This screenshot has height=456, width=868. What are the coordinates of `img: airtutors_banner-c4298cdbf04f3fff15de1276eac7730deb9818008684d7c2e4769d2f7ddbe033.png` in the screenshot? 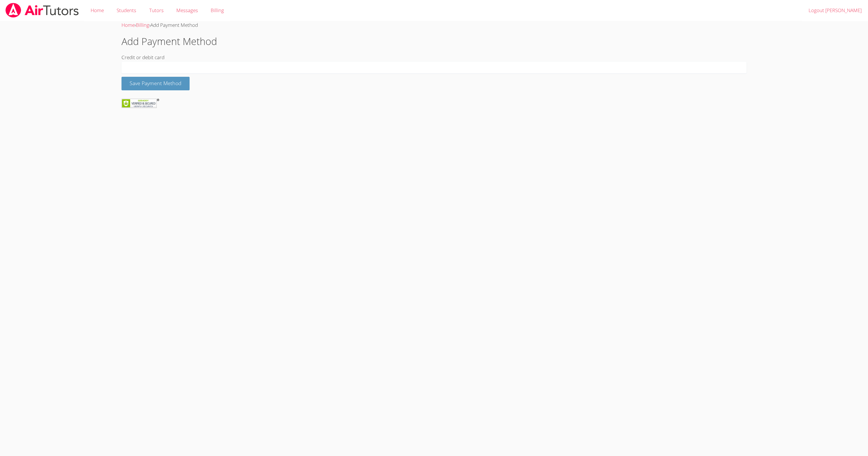 It's located at (42, 10).